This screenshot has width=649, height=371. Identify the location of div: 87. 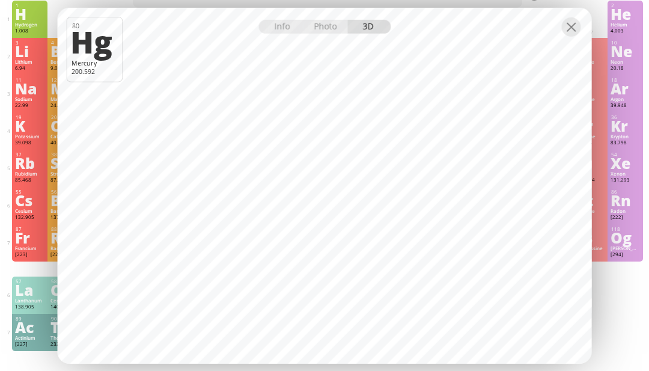
(29, 229).